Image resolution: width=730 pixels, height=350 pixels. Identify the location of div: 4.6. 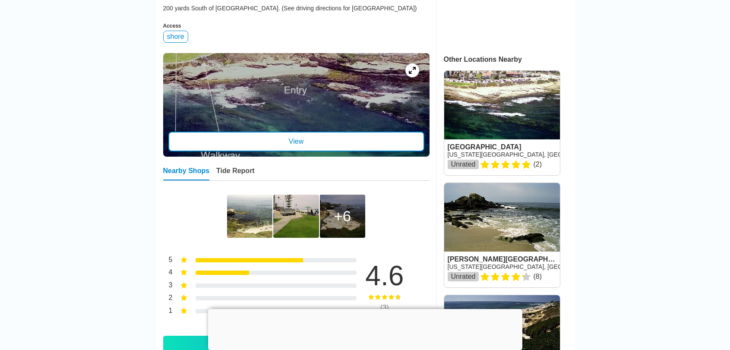
(385, 276).